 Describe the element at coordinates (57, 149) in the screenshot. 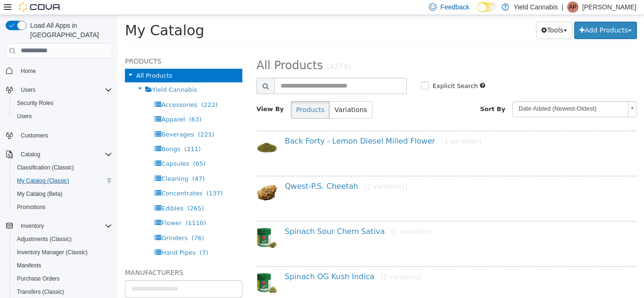

I see `span: Capsules` at that location.